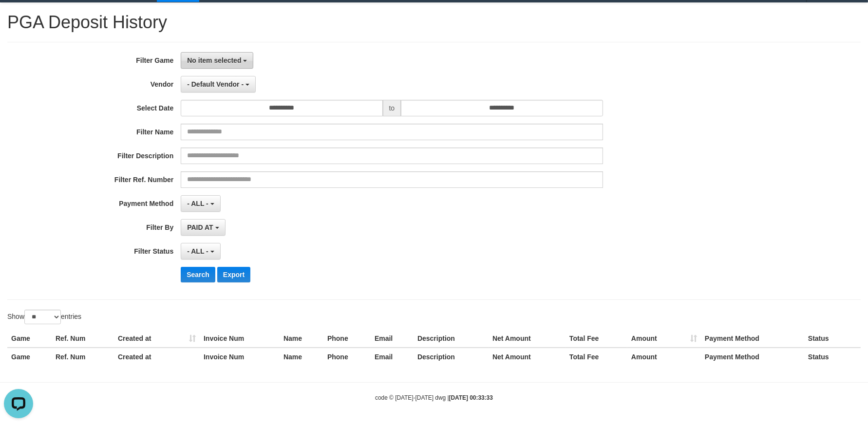 The width and height of the screenshot is (868, 426). What do you see at coordinates (202, 227) in the screenshot?
I see `button: PAID AT` at bounding box center [202, 227].